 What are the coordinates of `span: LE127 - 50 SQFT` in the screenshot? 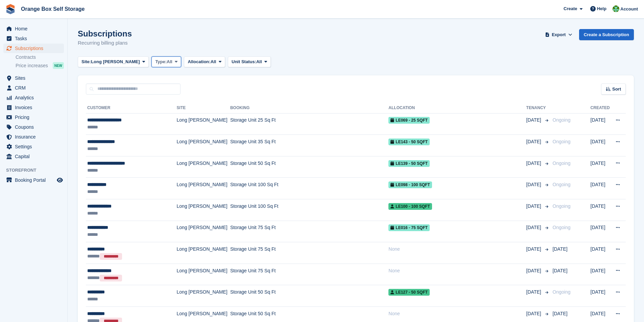 It's located at (409, 292).